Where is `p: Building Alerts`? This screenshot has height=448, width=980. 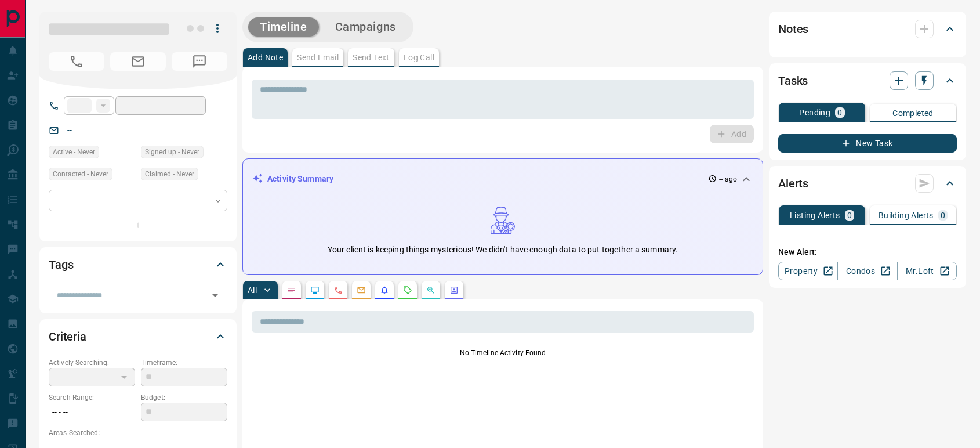 p: Building Alerts is located at coordinates (906, 215).